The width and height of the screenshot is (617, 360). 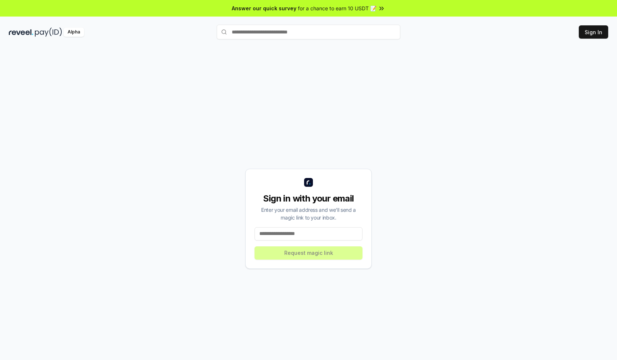 I want to click on span: for a chance to earn 10 USDT 📝, so click(x=337, y=8).